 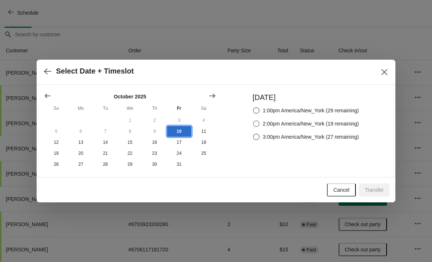 I want to click on button: Sunday October 12 2025, so click(x=56, y=142).